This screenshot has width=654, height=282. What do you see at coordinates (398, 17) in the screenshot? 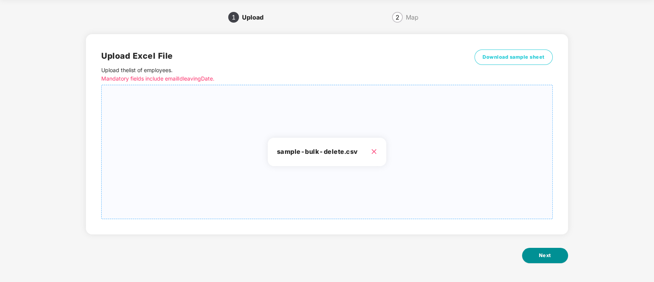
I see `span: 2` at bounding box center [398, 17].